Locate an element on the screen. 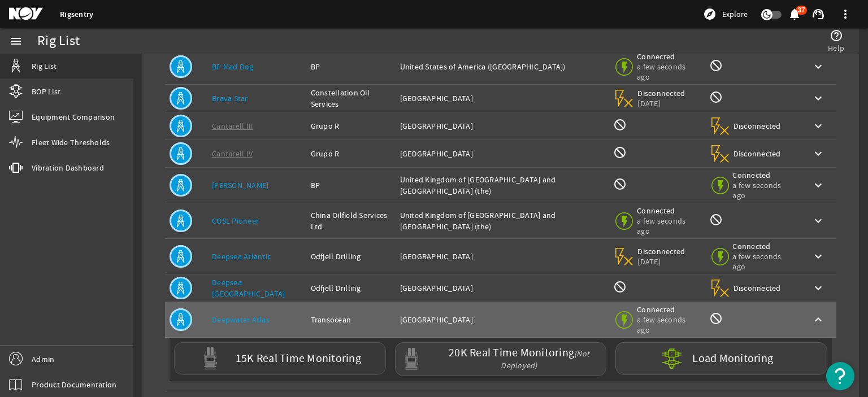  mat-icon: help_outline is located at coordinates (836, 35).